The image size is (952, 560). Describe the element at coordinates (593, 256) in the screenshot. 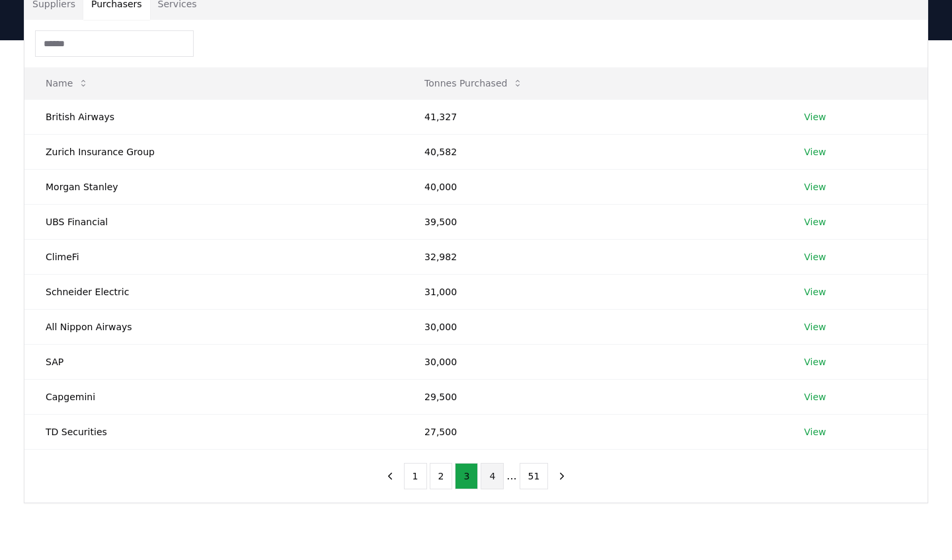

I see `td: 32,982` at that location.